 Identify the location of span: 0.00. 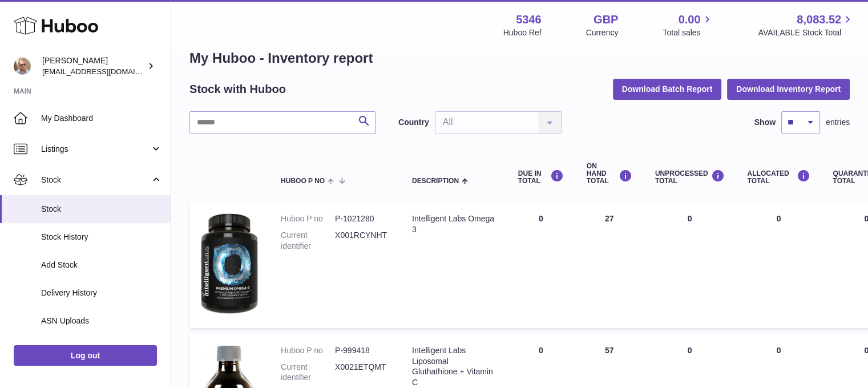
(689, 19).